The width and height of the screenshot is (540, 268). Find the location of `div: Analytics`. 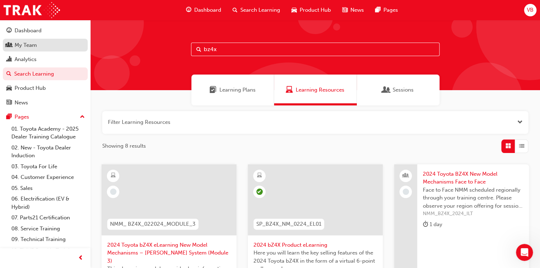

div: Analytics is located at coordinates (26, 59).